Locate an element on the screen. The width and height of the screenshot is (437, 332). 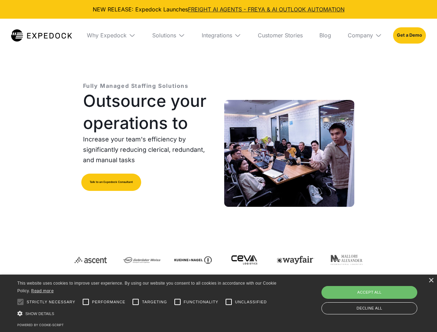
div: Chat Widget is located at coordinates (379, 295).